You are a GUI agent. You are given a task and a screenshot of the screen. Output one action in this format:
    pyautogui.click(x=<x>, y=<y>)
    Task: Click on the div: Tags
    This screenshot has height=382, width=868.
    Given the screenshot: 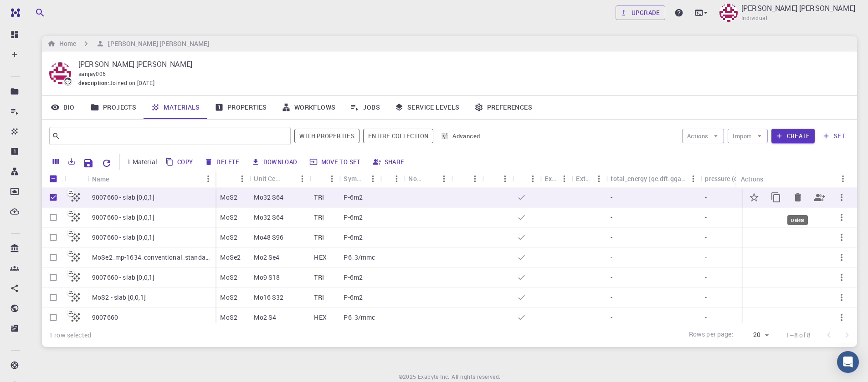 What is the action you would take?
    pyautogui.click(x=392, y=179)
    